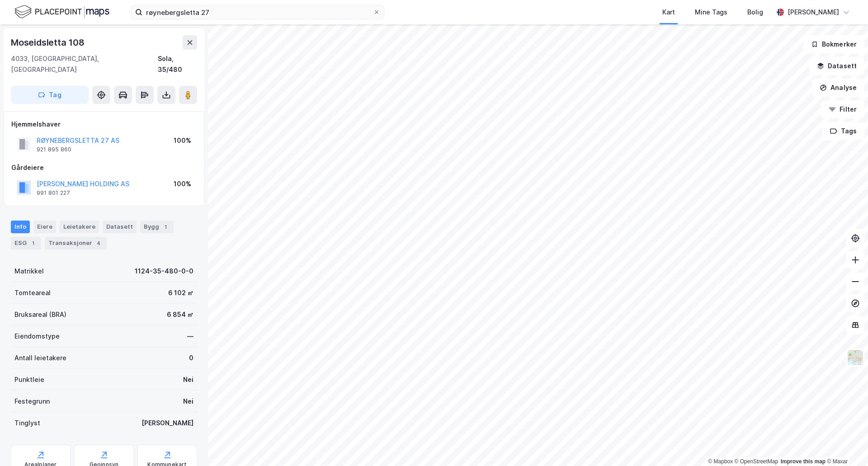 The image size is (868, 466). Describe the element at coordinates (191, 358) in the screenshot. I see `div: 0` at that location.